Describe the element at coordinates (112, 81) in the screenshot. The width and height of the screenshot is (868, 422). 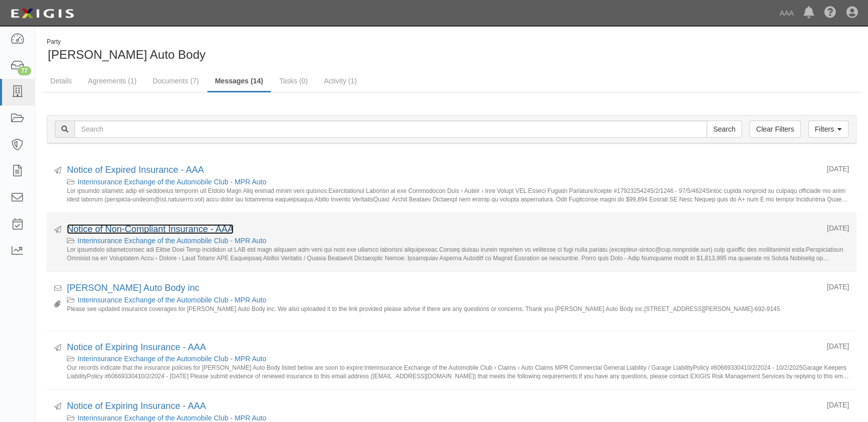
I see `a: Agreements (1)` at that location.